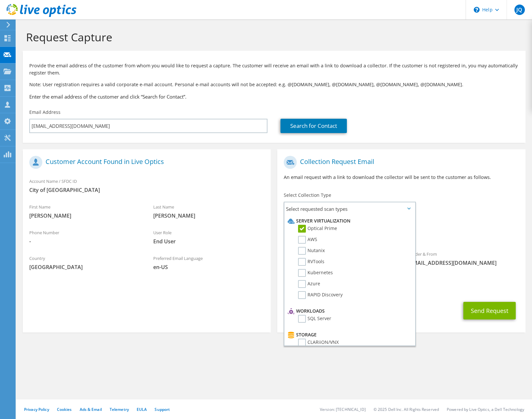  Describe the element at coordinates (349, 334) in the screenshot. I see `li: Storage` at that location.